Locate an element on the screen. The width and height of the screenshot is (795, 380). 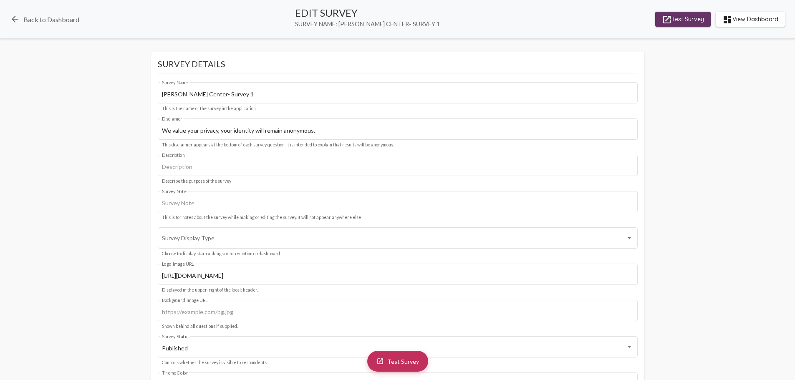
mat-hint: This is for notes about the survey while making or editing the survey. It will not appear anywher... is located at coordinates (261, 218).